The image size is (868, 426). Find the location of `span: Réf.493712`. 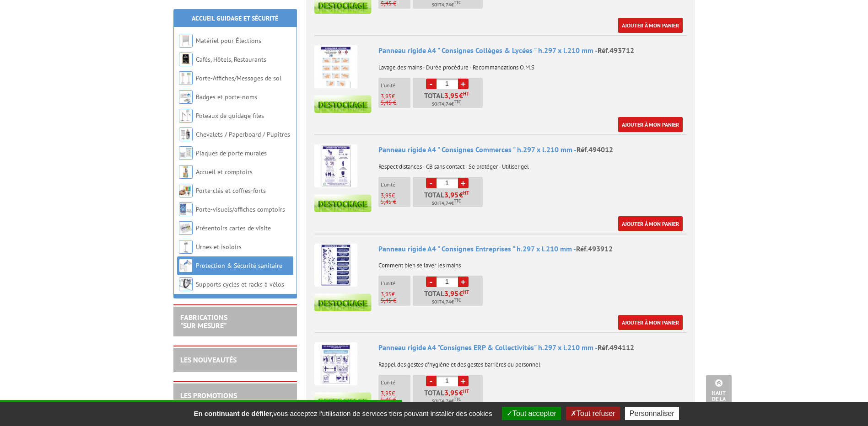

span: Réf.493712 is located at coordinates (616, 50).